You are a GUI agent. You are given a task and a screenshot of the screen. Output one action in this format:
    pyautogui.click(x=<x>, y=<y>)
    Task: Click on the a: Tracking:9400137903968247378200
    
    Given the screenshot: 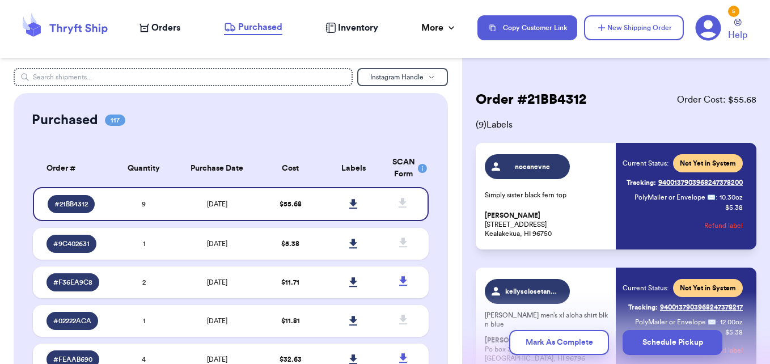 What is the action you would take?
    pyautogui.click(x=685, y=183)
    